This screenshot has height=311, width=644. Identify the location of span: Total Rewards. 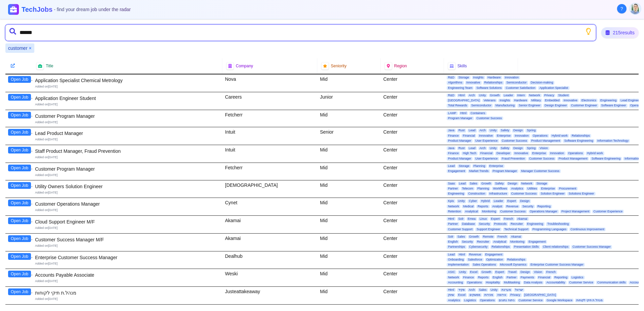
(457, 106).